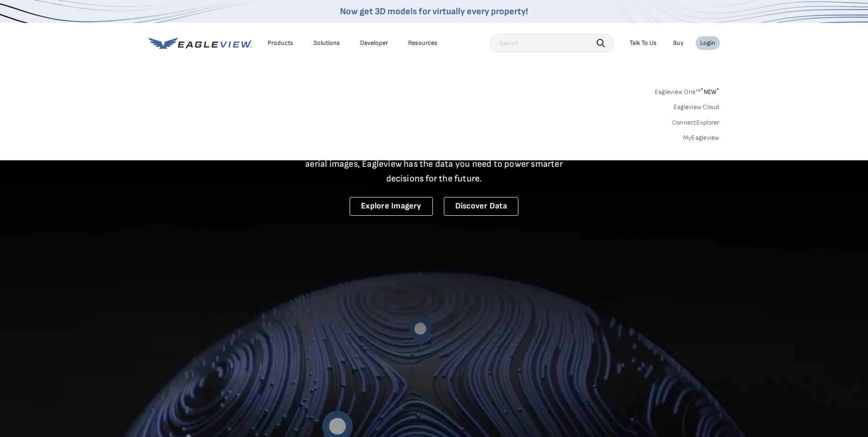  I want to click on div: Talk To Us, so click(643, 43).